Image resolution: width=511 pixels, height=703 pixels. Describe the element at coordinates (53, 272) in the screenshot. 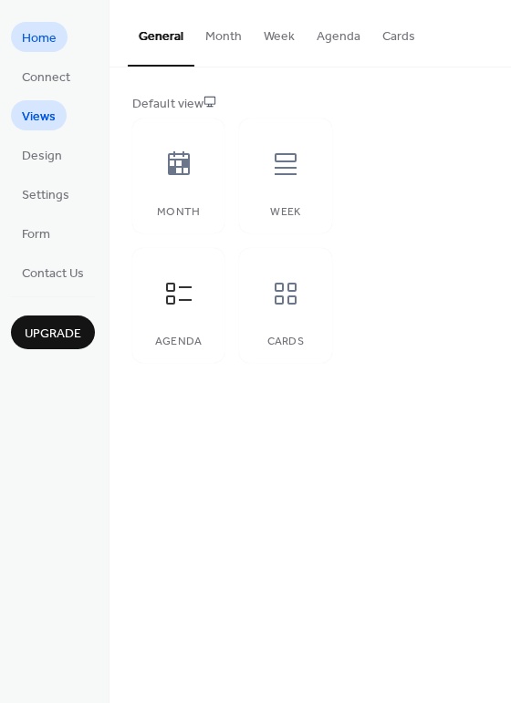

I see `a: Contact Us` at that location.